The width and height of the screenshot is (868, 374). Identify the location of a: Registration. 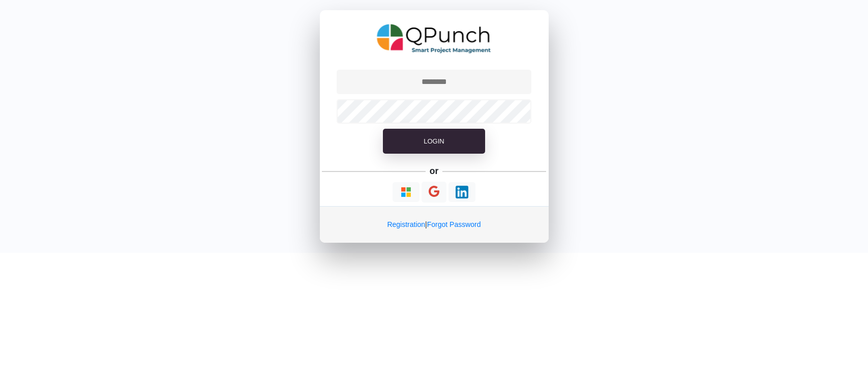
(406, 224).